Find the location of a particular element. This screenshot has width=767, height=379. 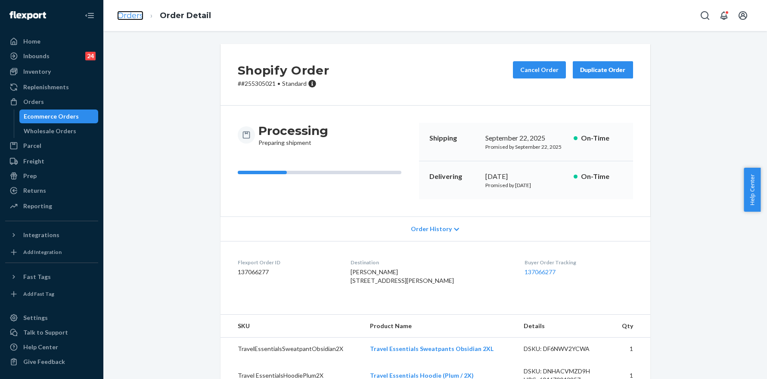

th: Product Name is located at coordinates (440, 326).